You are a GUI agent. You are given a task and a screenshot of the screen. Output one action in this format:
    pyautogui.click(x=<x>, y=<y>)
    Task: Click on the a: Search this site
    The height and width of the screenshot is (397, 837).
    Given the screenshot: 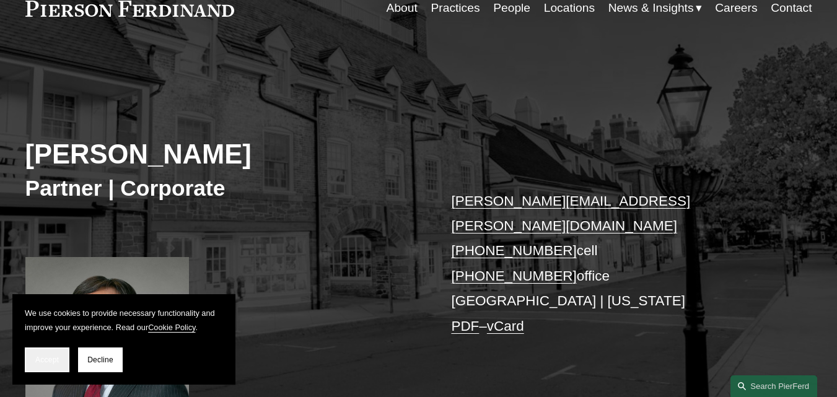 What is the action you would take?
    pyautogui.click(x=774, y=386)
    